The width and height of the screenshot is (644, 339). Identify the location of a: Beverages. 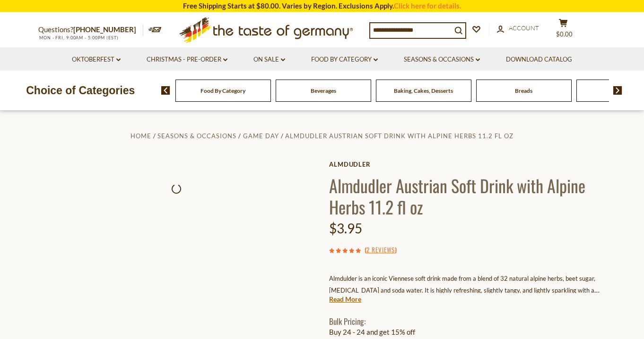
(323, 91).